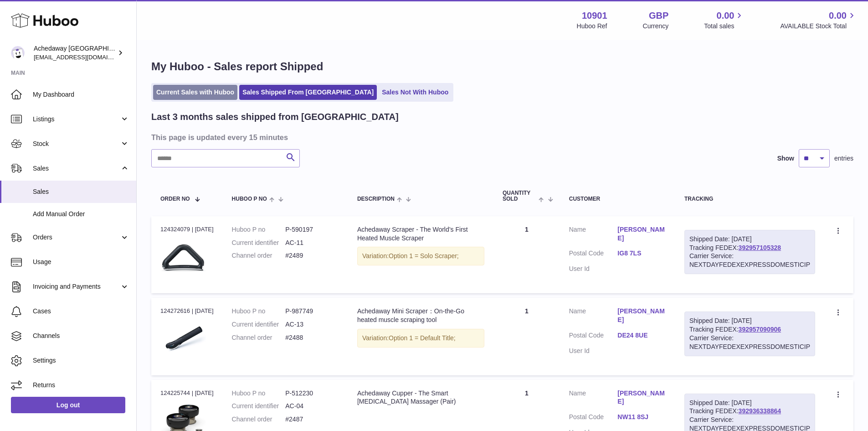 The image size is (868, 431). Describe the element at coordinates (76, 237) in the screenshot. I see `span: Orders` at that location.